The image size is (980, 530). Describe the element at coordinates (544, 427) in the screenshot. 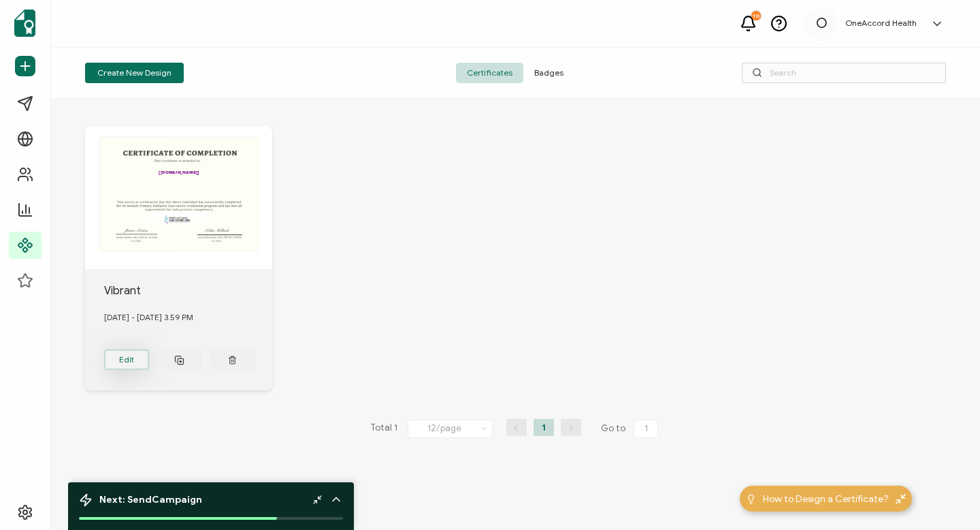

I see `li: 1` at that location.